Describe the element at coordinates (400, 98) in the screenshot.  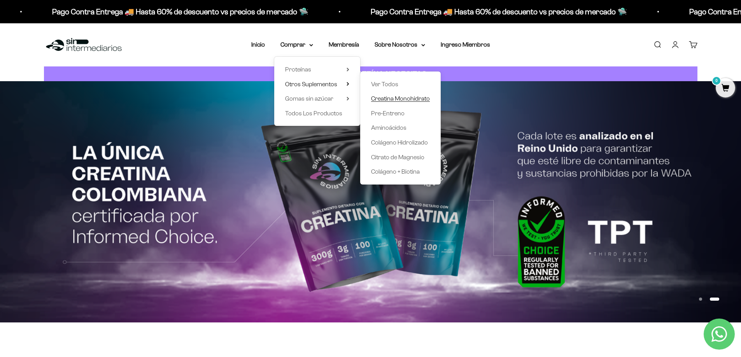
I see `span: Creatina Monohidrato` at that location.